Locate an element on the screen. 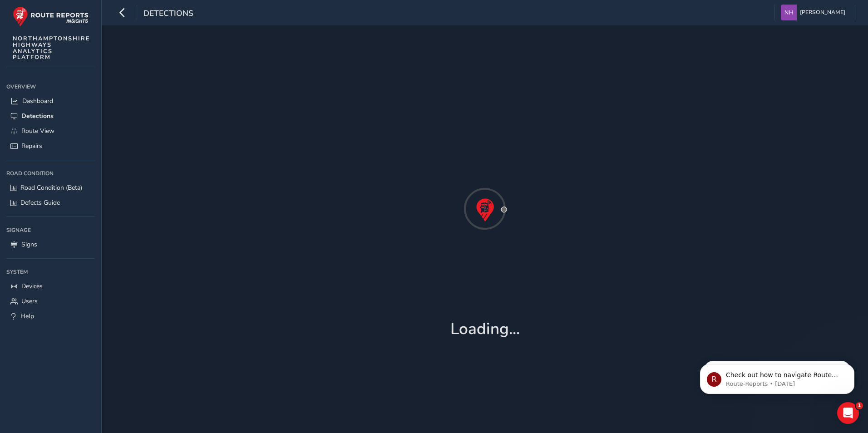  a: Dashboard is located at coordinates (51, 101).